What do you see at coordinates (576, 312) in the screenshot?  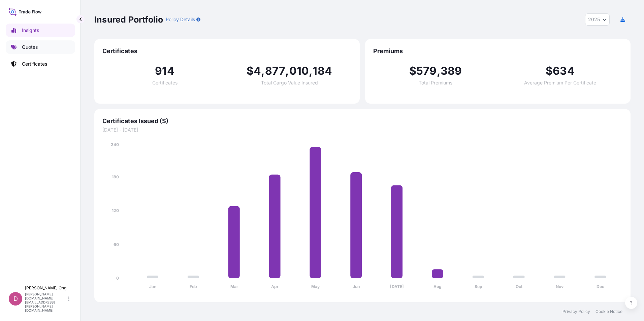 I see `a: Privacy Policy` at bounding box center [576, 312].